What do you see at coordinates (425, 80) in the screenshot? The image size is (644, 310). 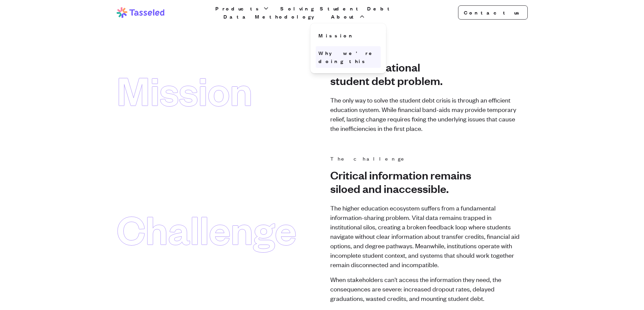 I see `span: student debt problem.` at bounding box center [425, 80].